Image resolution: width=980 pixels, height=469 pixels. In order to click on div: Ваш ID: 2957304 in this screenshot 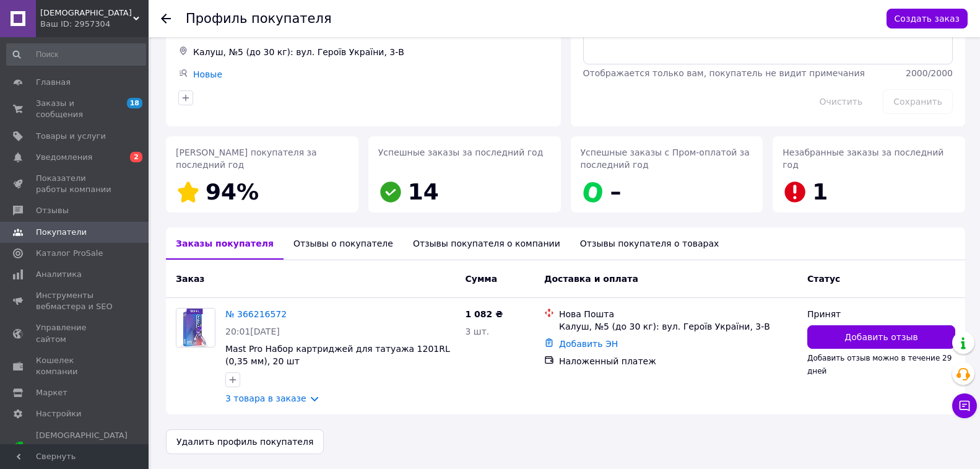, I will do `click(94, 24)`.